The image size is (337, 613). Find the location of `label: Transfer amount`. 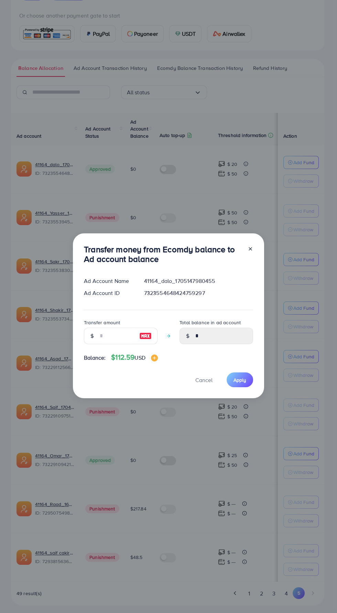

label: Transfer amount is located at coordinates (102, 322).